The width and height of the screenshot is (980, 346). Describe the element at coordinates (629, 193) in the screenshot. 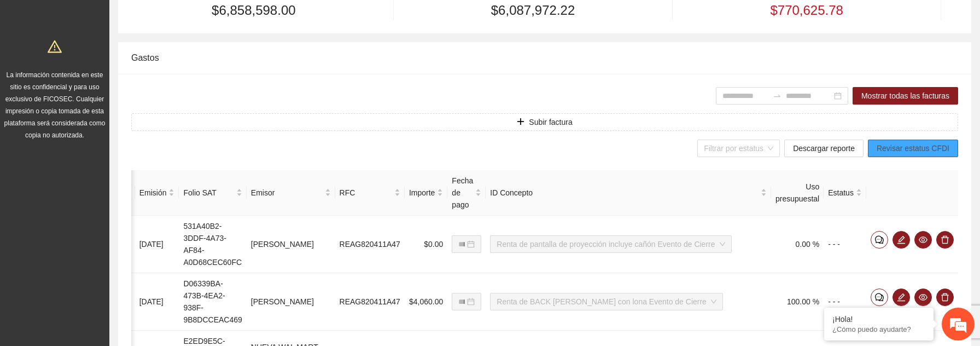

I see `th: ID Concepto` at that location.